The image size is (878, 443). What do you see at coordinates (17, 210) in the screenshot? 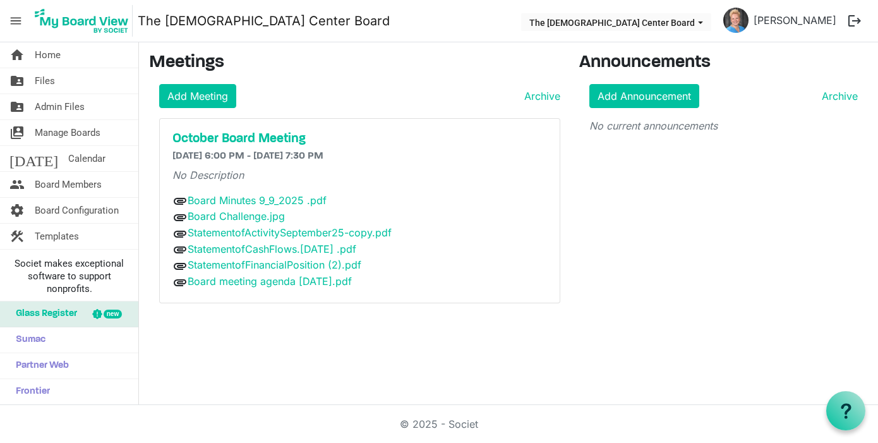
I see `span: settings` at bounding box center [17, 210].